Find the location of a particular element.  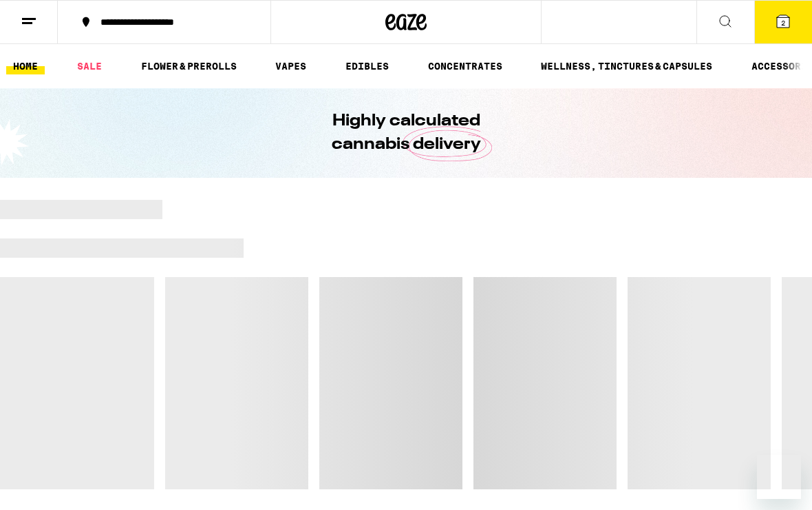

a: EDIBLES is located at coordinates (367, 66).